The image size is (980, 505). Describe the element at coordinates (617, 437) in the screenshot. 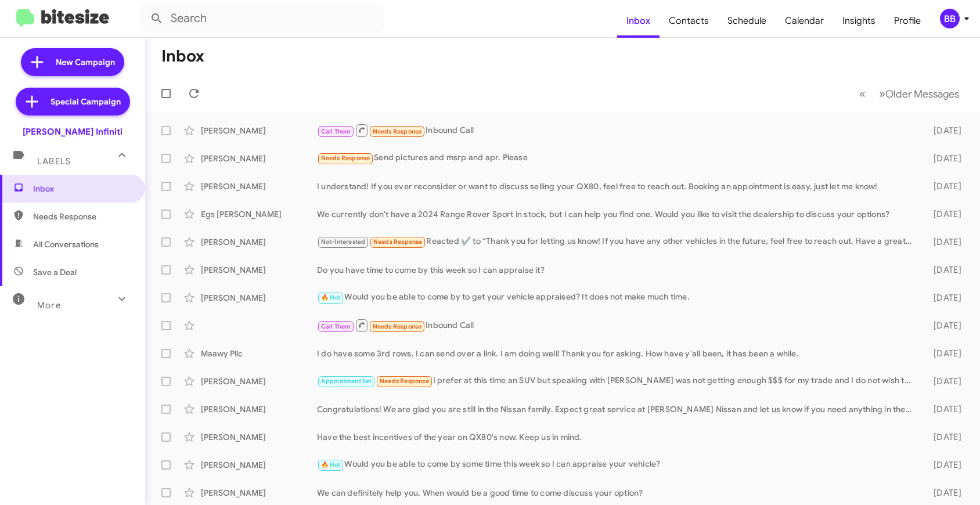

I see `div: Have the best incentives of the year on QX80's now. Keep us in mind.` at that location.